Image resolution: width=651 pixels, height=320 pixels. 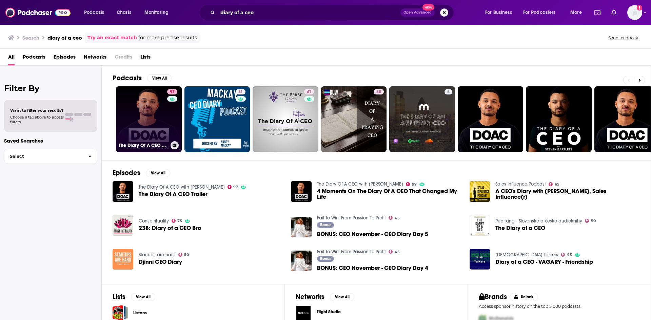 What do you see at coordinates (123, 191) in the screenshot?
I see `img: The Diary Of A CEO Trailer` at bounding box center [123, 191].